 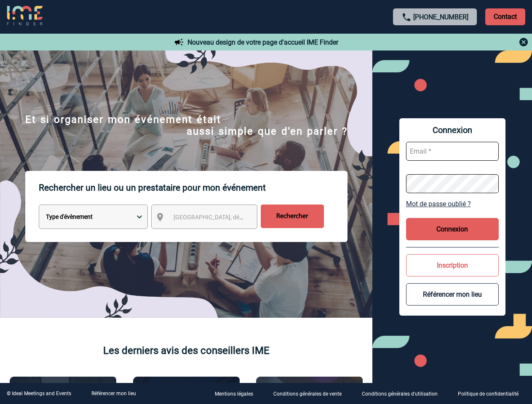 What do you see at coordinates (234, 395) in the screenshot?
I see `p: Mentions légales` at bounding box center [234, 395].